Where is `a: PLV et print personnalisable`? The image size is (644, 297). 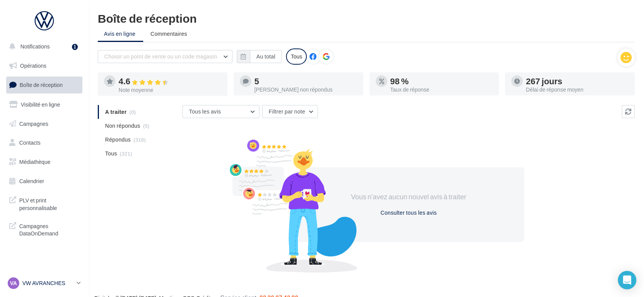
a: PLV et print personnalisable is located at coordinates (44, 203).